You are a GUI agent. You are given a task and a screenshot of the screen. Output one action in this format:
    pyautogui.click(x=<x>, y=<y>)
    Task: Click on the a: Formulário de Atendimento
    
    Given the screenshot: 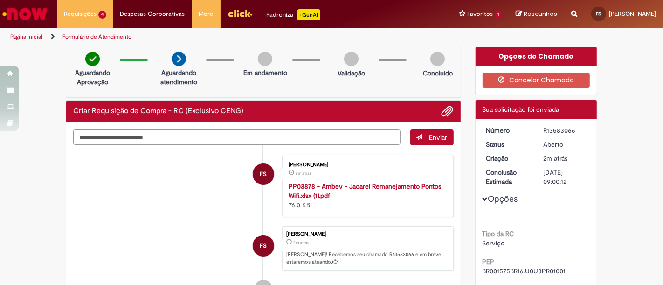 What is the action you would take?
    pyautogui.click(x=97, y=37)
    